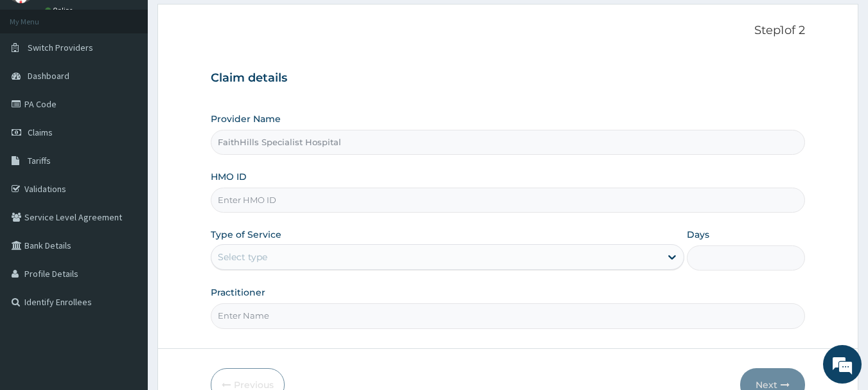  Describe the element at coordinates (39, 160) in the screenshot. I see `span: Tariffs` at that location.